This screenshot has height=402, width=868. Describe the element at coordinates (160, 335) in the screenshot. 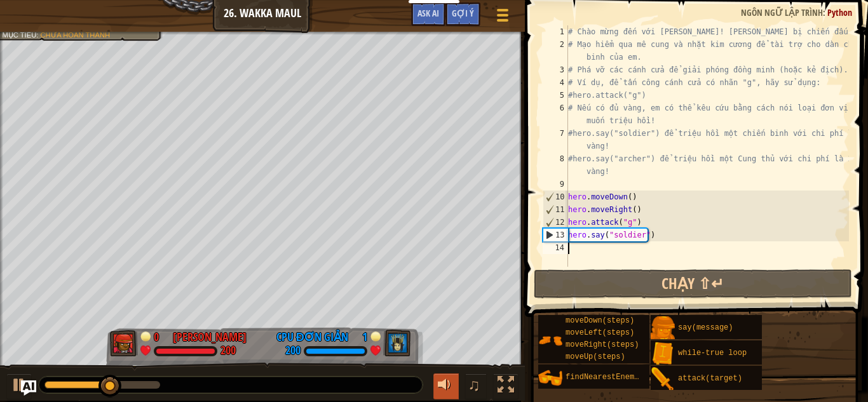

I see `div: 0` at that location.